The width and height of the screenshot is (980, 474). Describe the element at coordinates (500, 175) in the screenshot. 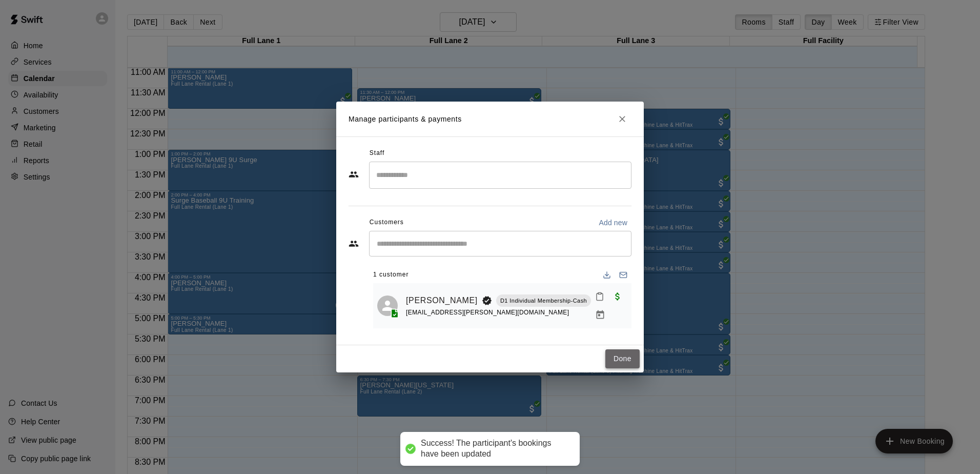

I see `div: Search staff` at that location.